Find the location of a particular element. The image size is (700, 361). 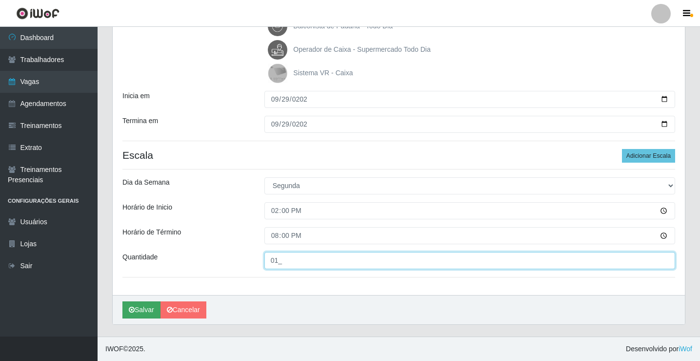

label: Termina em is located at coordinates (140, 121).